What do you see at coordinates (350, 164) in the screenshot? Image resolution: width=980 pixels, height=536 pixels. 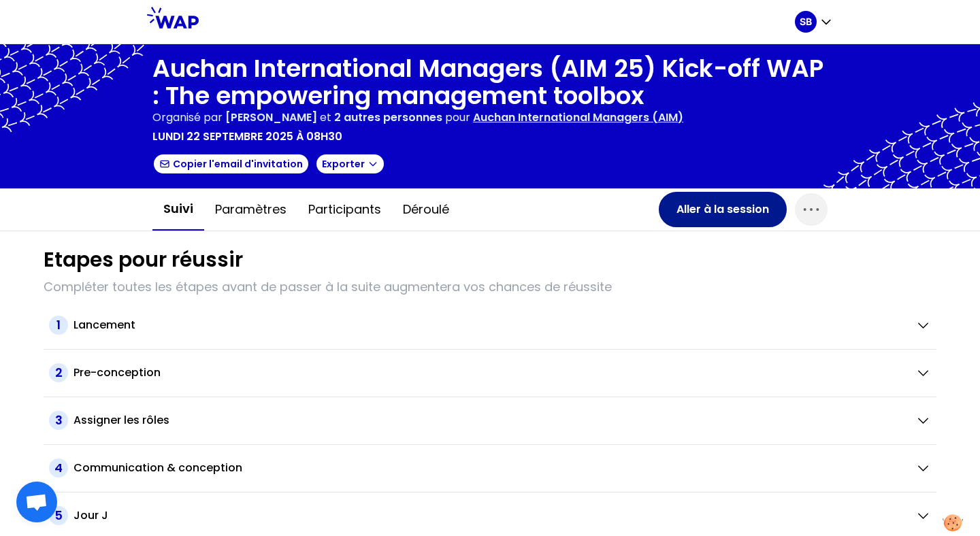 I see `button: Exporter` at bounding box center [350, 164].